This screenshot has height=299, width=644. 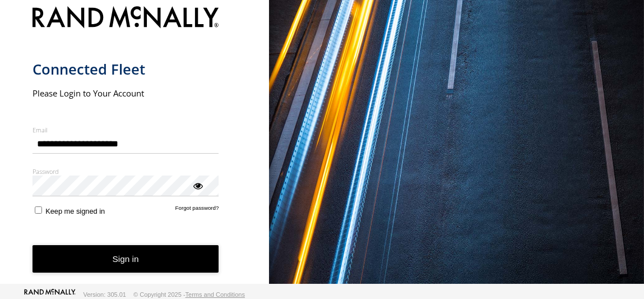 What do you see at coordinates (215, 294) in the screenshot?
I see `a: Terms and Conditions` at bounding box center [215, 294].